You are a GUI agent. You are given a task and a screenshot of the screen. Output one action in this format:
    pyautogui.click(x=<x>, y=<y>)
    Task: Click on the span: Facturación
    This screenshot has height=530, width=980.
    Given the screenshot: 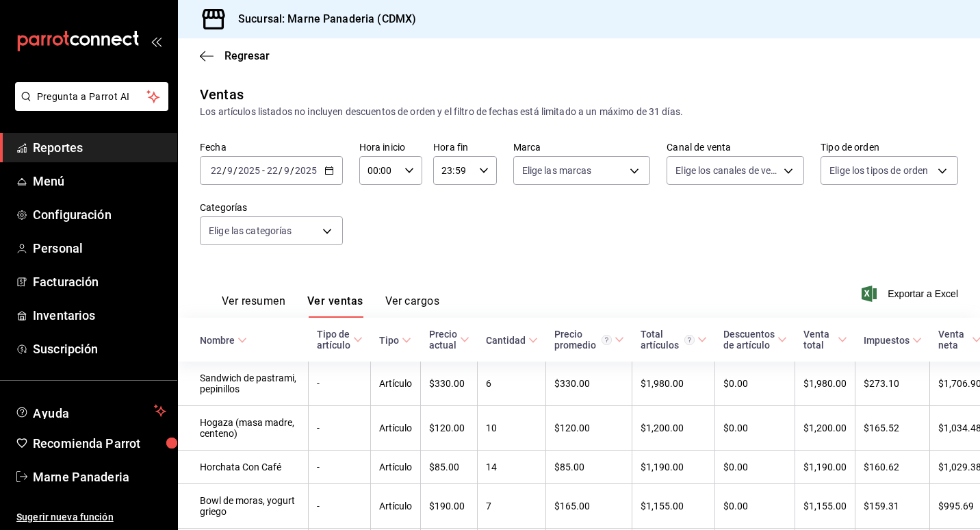 What is the action you would take?
    pyautogui.click(x=100, y=282)
    